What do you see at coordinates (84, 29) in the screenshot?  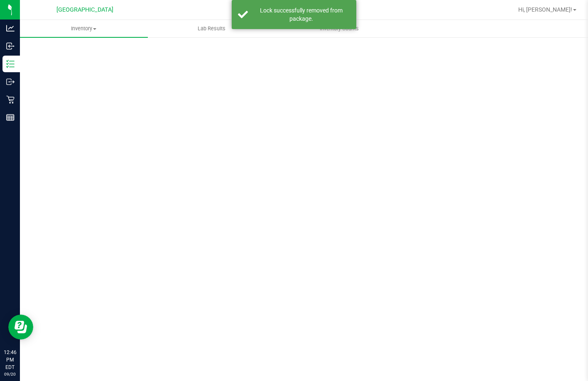 I see `a: Inventory` at bounding box center [84, 29].